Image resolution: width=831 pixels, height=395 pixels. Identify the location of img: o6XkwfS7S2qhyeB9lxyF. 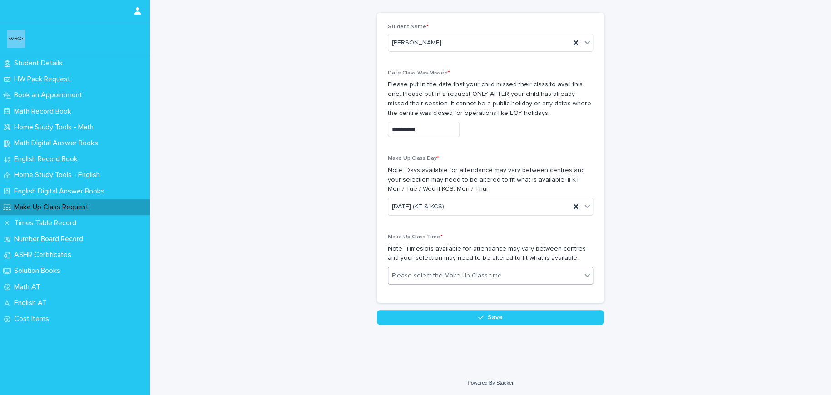
(16, 39).